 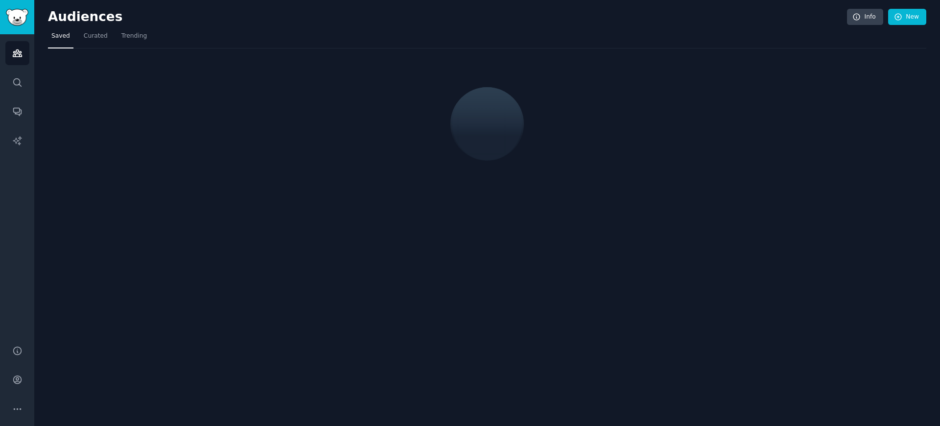 What do you see at coordinates (61, 36) in the screenshot?
I see `span: Saved` at bounding box center [61, 36].